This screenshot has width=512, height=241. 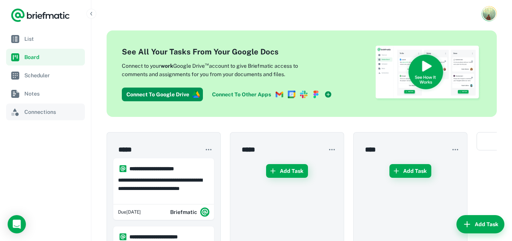 I want to click on h6: Briefmatic, so click(x=183, y=212).